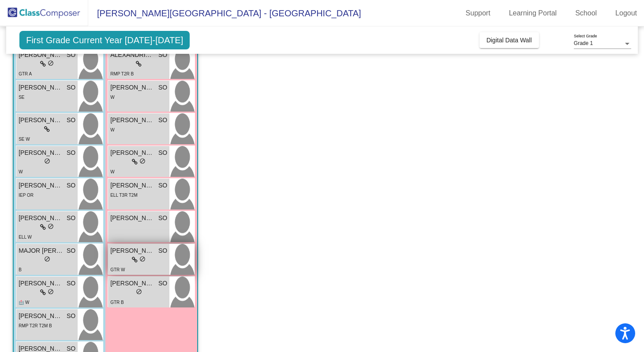 The height and width of the screenshot is (352, 644). What do you see at coordinates (117, 302) in the screenshot?
I see `span: GTR B` at bounding box center [117, 302].